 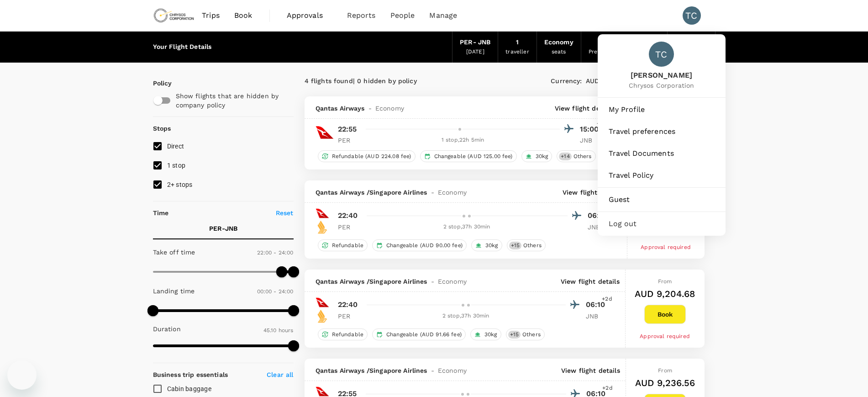 I want to click on div: 1, so click(x=517, y=43).